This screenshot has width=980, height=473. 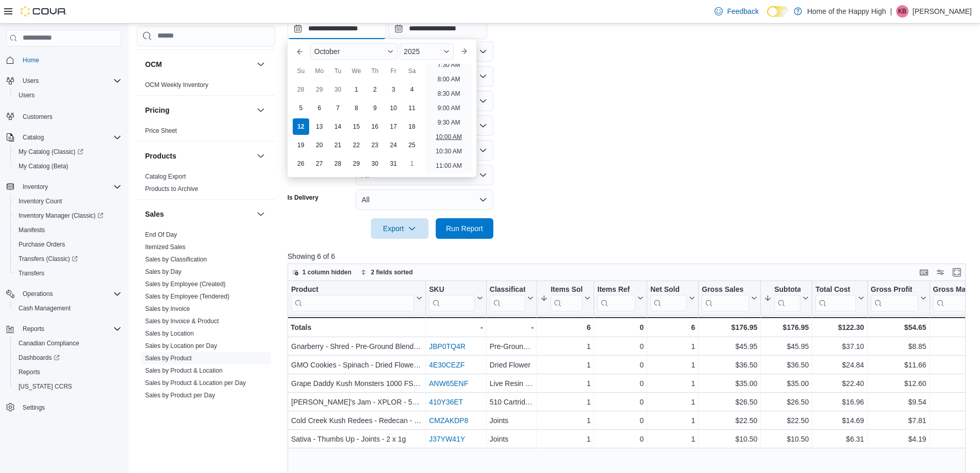 I want to click on div: OCM, so click(x=206, y=87).